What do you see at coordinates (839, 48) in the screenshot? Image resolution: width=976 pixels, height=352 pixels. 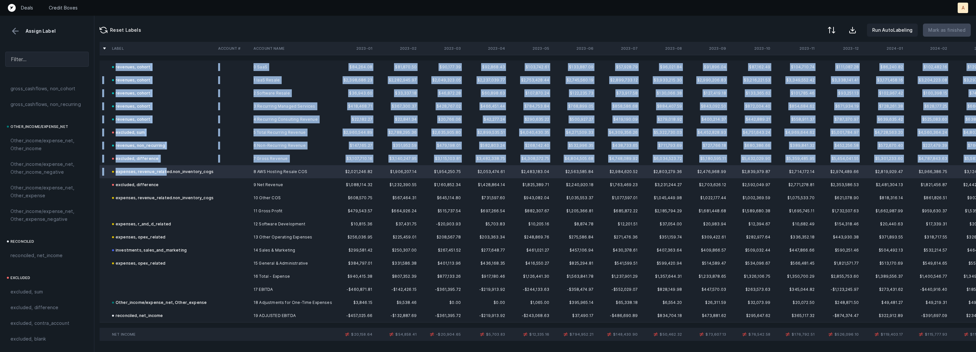 I see `th: 2023-12` at bounding box center [839, 48].